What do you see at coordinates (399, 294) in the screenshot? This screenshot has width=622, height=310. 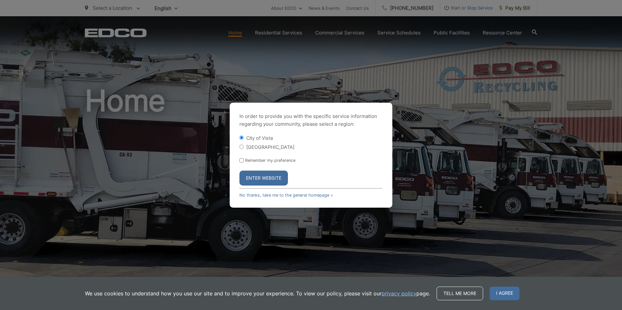 I see `a: privacy policy` at bounding box center [399, 294].